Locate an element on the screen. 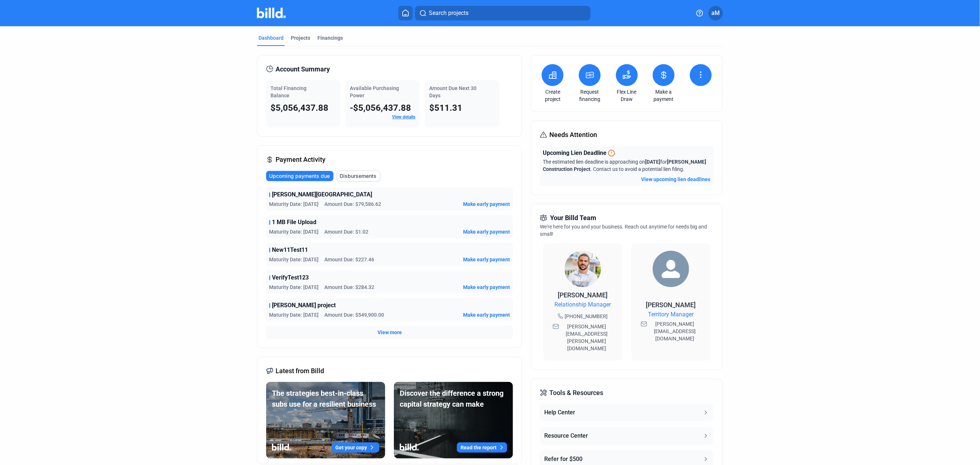  span: Amount Due: $549,900.00 is located at coordinates (354, 315).